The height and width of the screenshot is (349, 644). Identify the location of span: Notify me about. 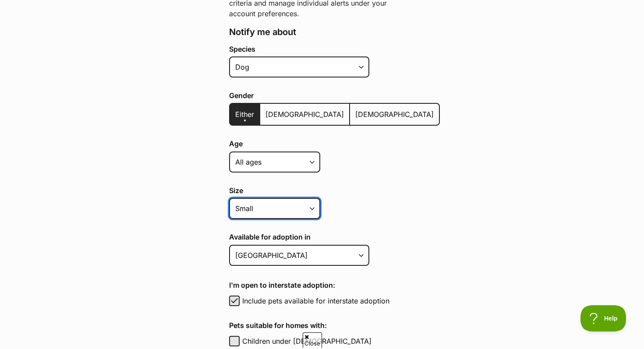
(262, 32).